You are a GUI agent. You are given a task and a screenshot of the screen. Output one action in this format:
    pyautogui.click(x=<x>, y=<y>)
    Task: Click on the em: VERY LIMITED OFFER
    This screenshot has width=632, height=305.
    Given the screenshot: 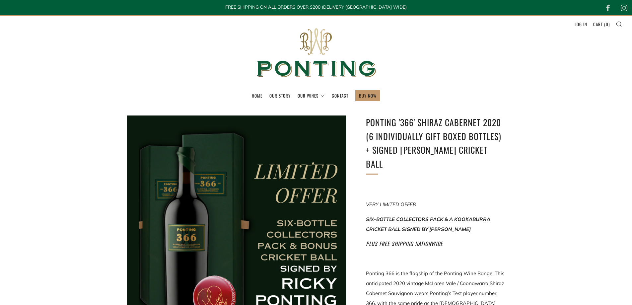 What is the action you would take?
    pyautogui.click(x=391, y=204)
    